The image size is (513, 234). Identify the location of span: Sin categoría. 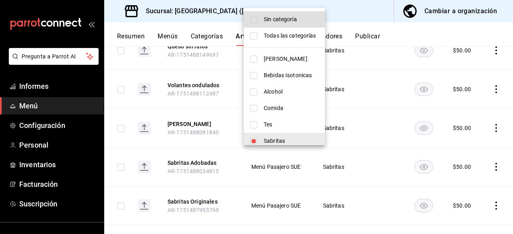
(291, 19).